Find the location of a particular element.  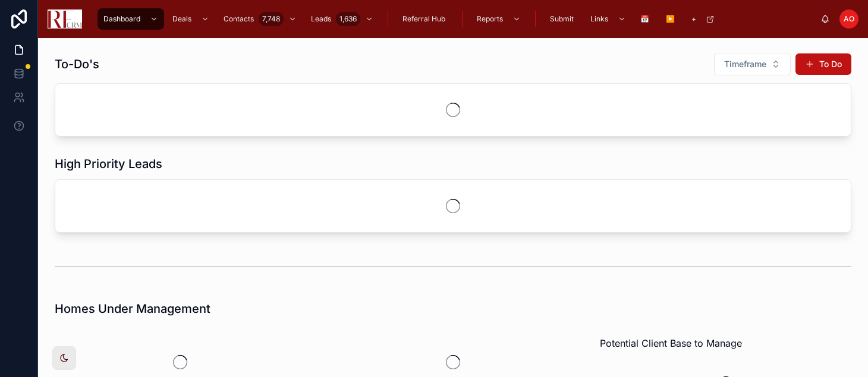

h1: To-Do's is located at coordinates (77, 64).